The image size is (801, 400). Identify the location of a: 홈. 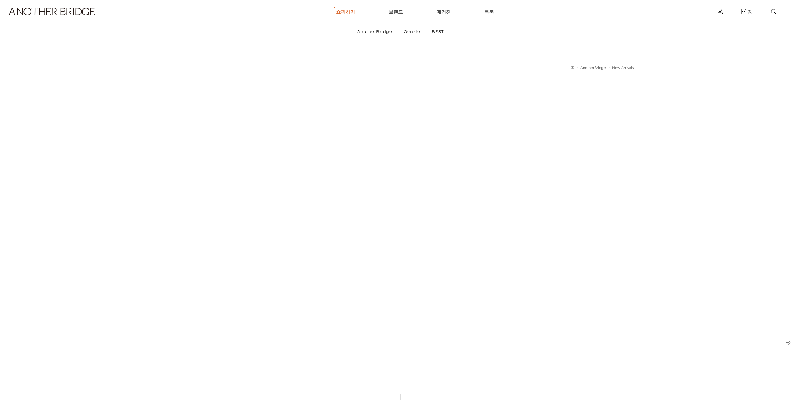
(573, 68).